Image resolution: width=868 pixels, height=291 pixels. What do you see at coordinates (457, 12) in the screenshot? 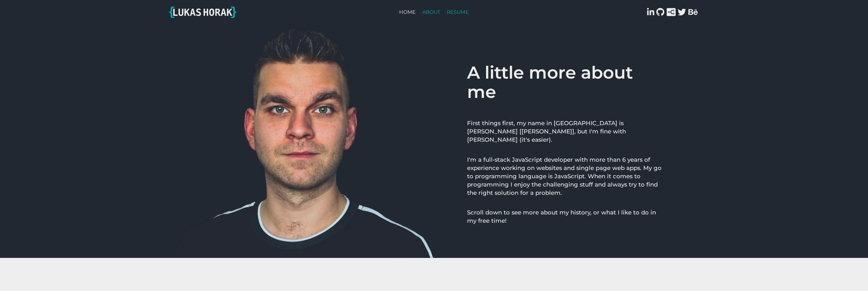
I see `a: Resume` at bounding box center [457, 12].